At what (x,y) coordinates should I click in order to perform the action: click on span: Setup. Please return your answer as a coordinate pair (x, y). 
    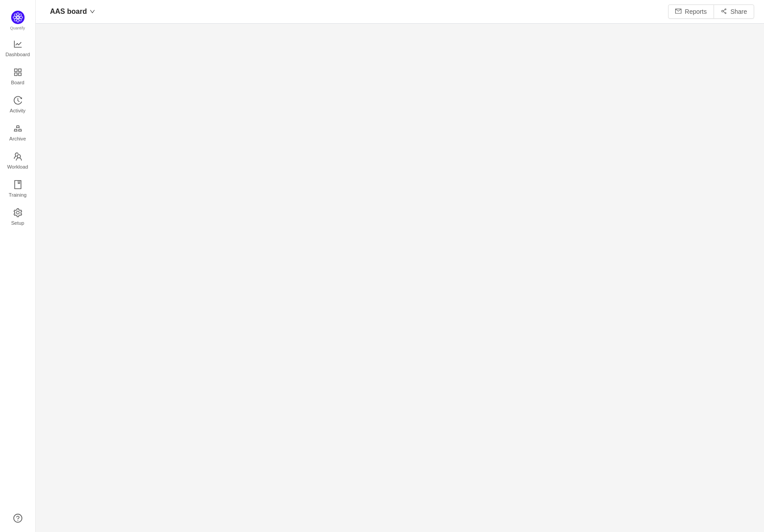
    Looking at the image, I should click on (17, 223).